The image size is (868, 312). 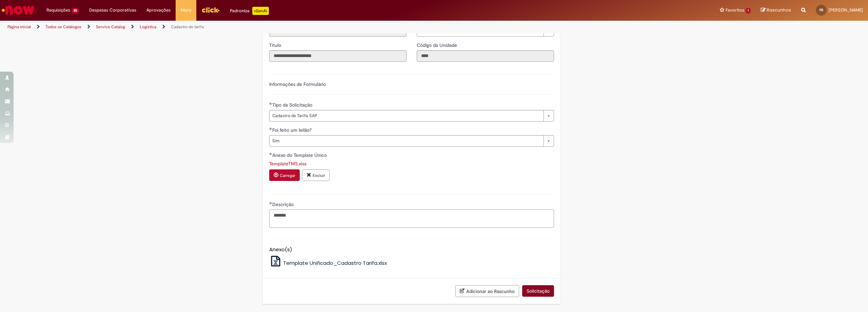 I want to click on div: Padroniza, so click(x=249, y=11).